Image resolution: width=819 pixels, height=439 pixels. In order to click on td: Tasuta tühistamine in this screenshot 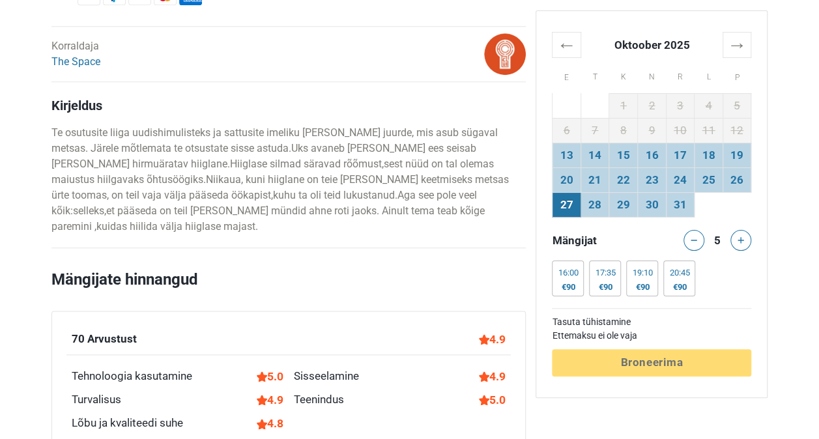, I will do `click(651, 322)`.